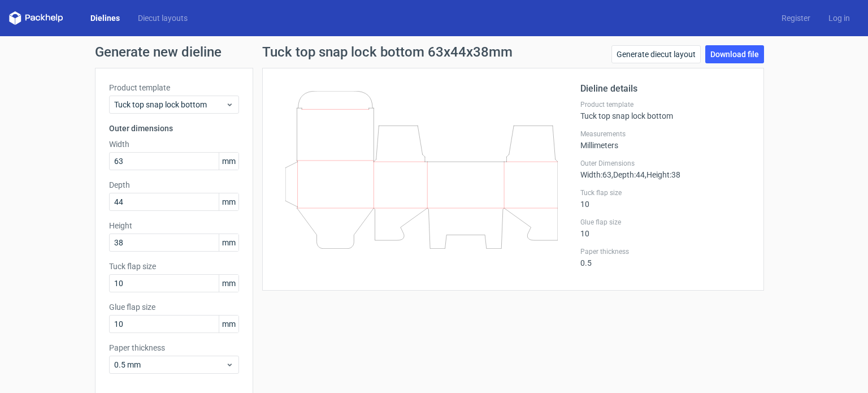  I want to click on span: Width : 63, so click(596, 175).